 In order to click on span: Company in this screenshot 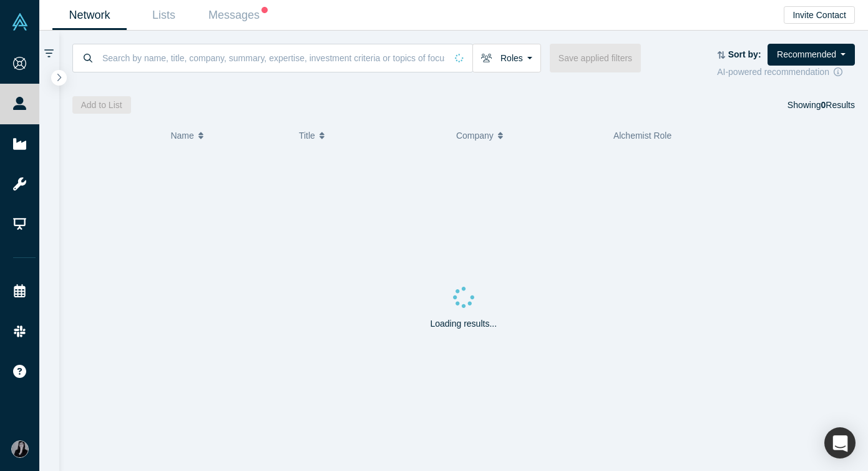, I will do `click(475, 136)`.